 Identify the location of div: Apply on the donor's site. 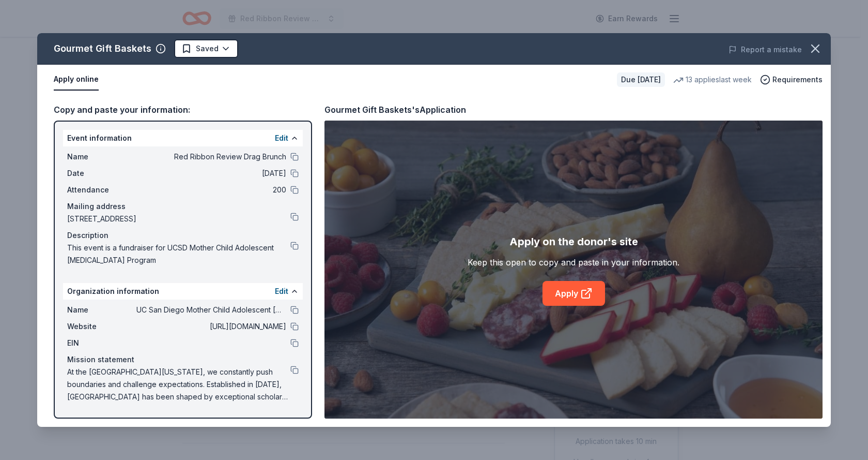
(573, 242).